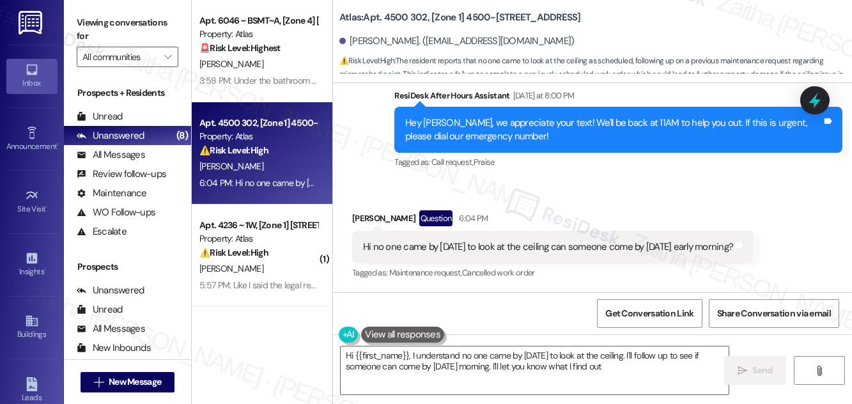  I want to click on button: New Message, so click(128, 382).